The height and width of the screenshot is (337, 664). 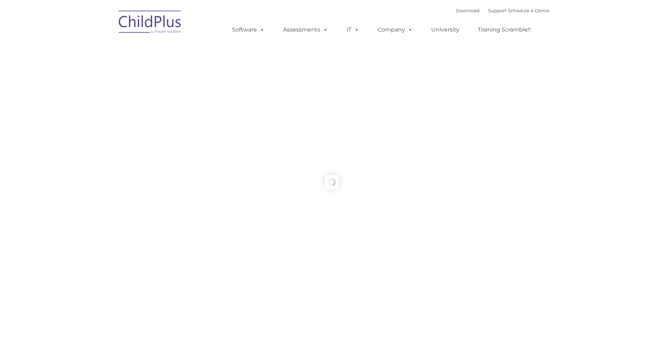 I want to click on a: Schedule A Demo, so click(x=528, y=10).